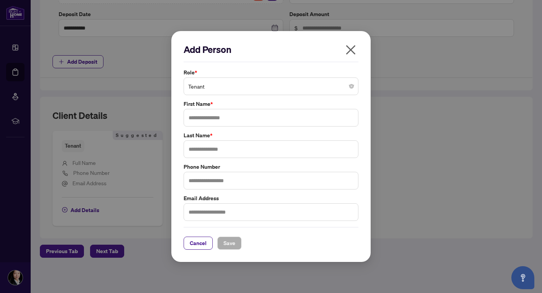  What do you see at coordinates (198, 243) in the screenshot?
I see `span: Cancel` at bounding box center [198, 243].